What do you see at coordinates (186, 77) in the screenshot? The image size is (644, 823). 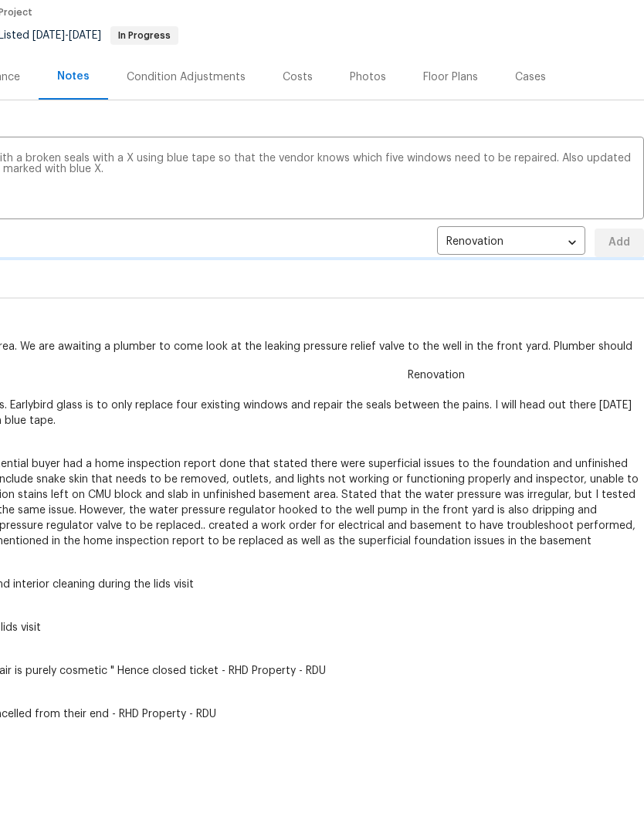 I see `div: Condition Adjustments` at bounding box center [186, 77].